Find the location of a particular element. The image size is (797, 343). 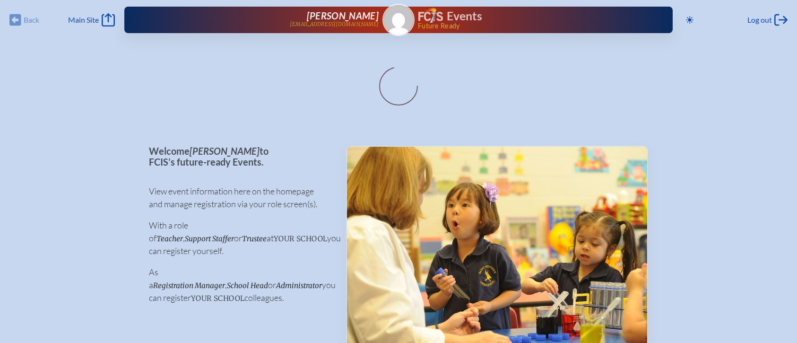

span: School Head is located at coordinates (247, 285).